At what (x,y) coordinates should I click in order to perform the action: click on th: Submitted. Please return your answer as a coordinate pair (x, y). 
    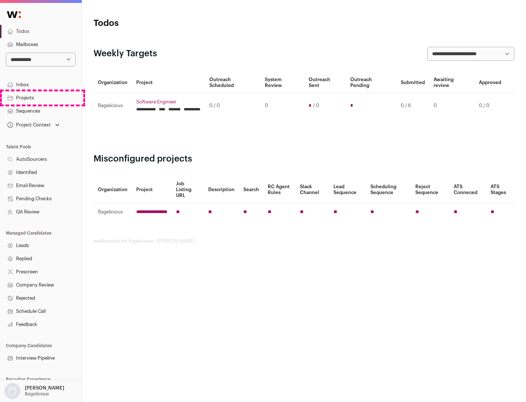
    Looking at the image, I should click on (413, 83).